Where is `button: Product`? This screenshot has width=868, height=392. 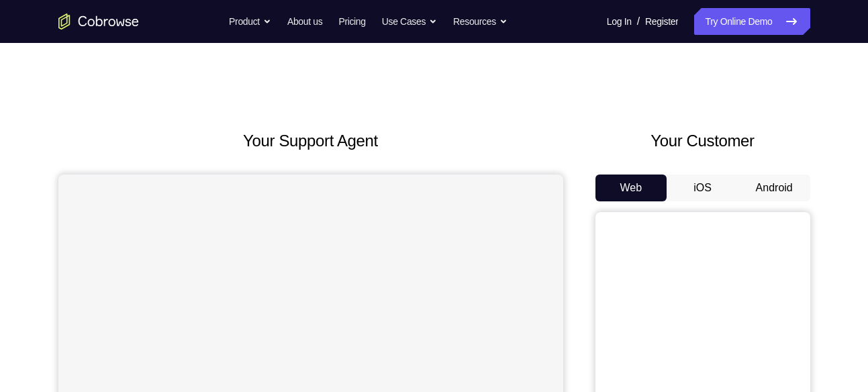
button: Product is located at coordinates (250, 22).